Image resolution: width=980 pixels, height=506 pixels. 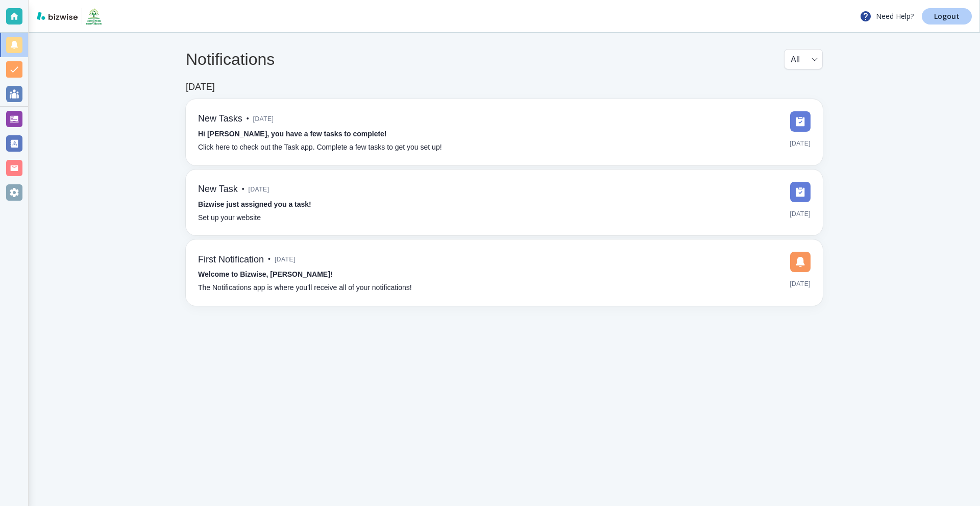 What do you see at coordinates (304, 288) in the screenshot?
I see `p: The Notifications app is where you’ll receive all of your notifications!` at bounding box center [304, 288].